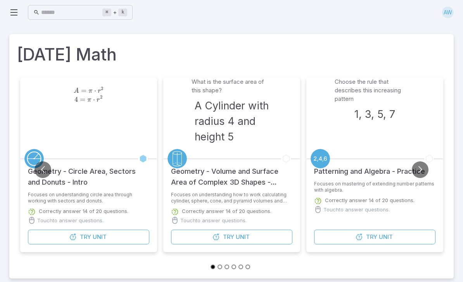 The height and width of the screenshot is (282, 463). I want to click on h5: Geometry - Volume and Surface Area of Complex 3D Shapes - Practice, so click(231, 173).